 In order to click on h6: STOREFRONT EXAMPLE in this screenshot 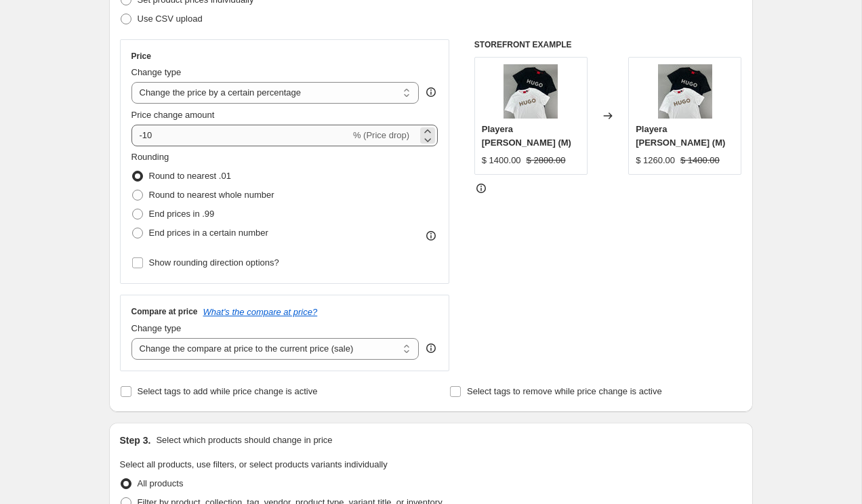, I will do `click(608, 45)`.